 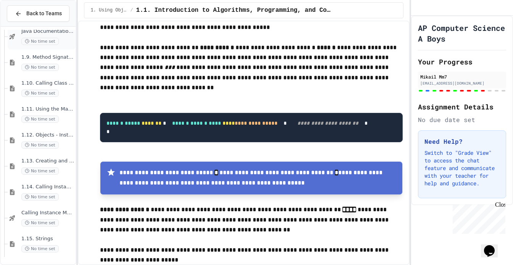 I want to click on span: Java Documentation with Comments - Topic 1.8, so click(x=48, y=31).